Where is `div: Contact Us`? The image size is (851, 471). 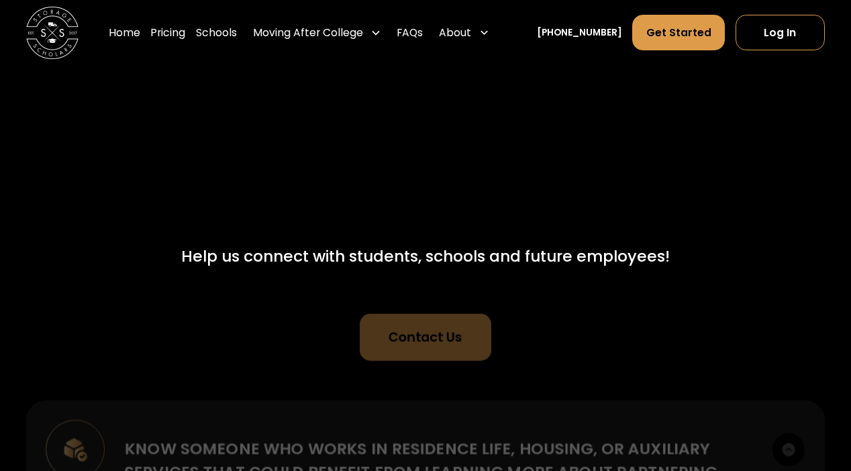
div: Contact Us is located at coordinates (425, 337).